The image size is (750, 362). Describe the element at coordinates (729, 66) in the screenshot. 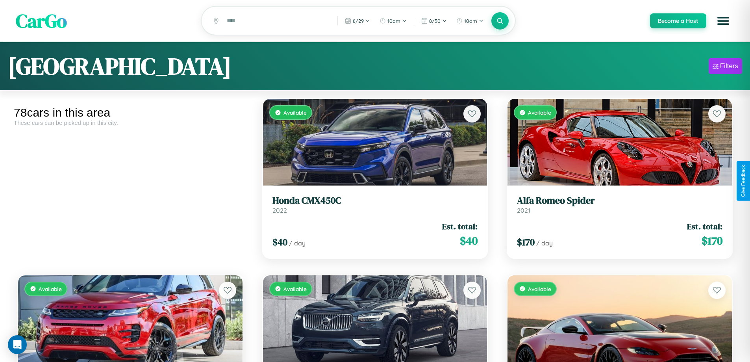

I see `div: Filters` at that location.